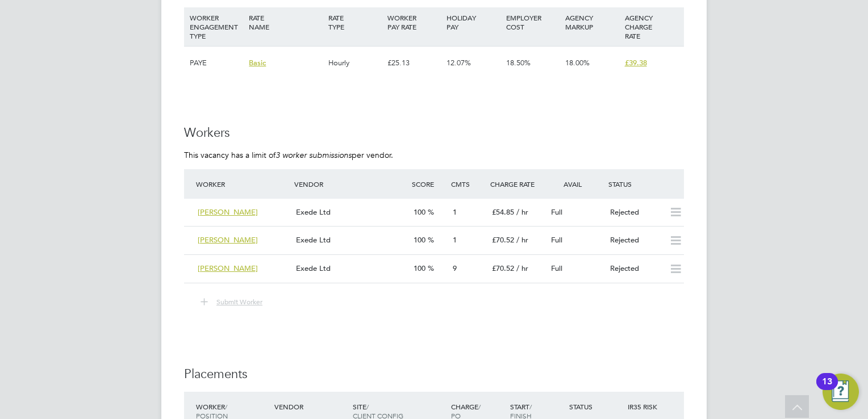  I want to click on div: AGENCY MARKUP, so click(592, 22).